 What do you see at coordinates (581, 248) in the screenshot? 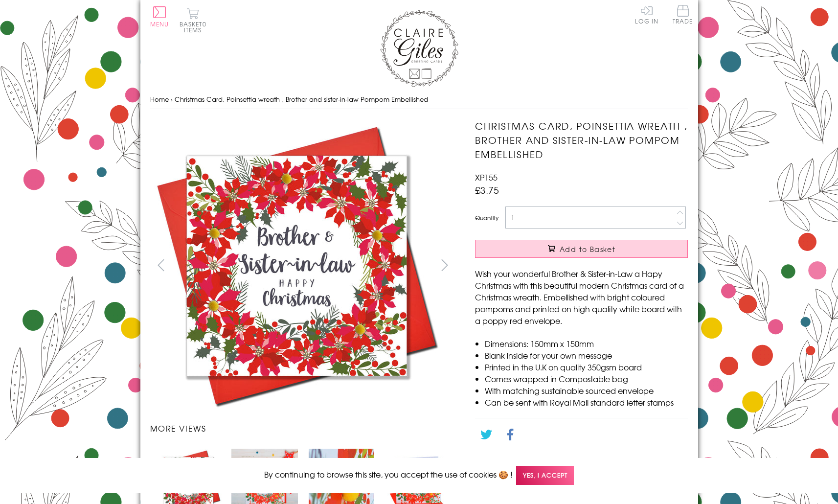
I see `button: Add to Basket` at bounding box center [581, 248].